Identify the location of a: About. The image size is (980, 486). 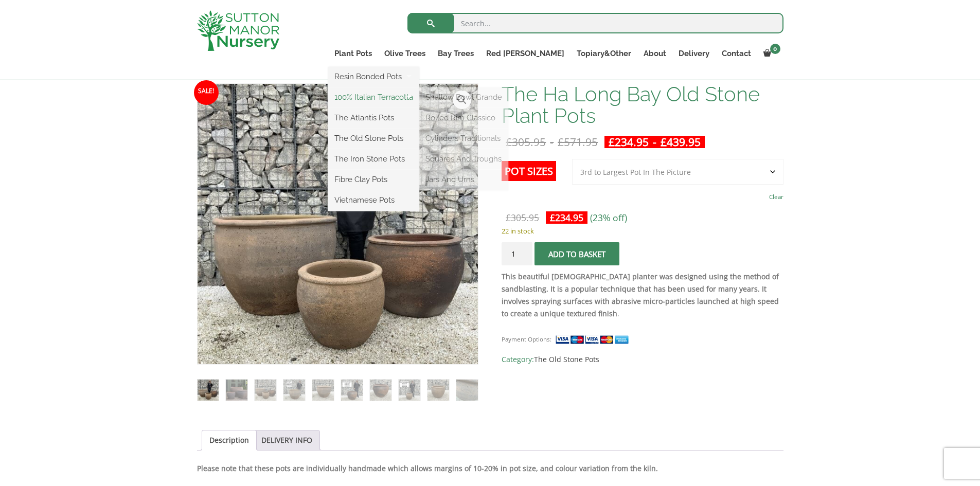
(655, 54).